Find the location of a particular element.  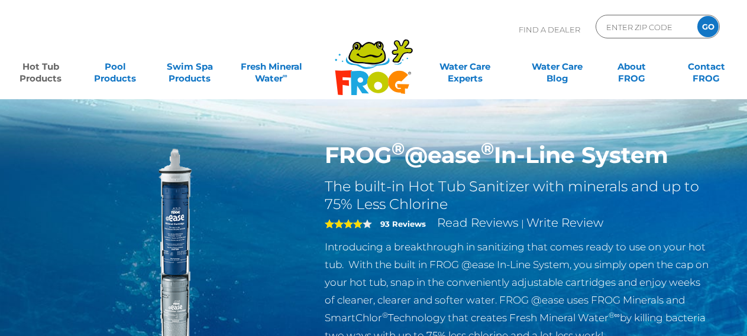

img: Frog Products Logo is located at coordinates (374, 60).